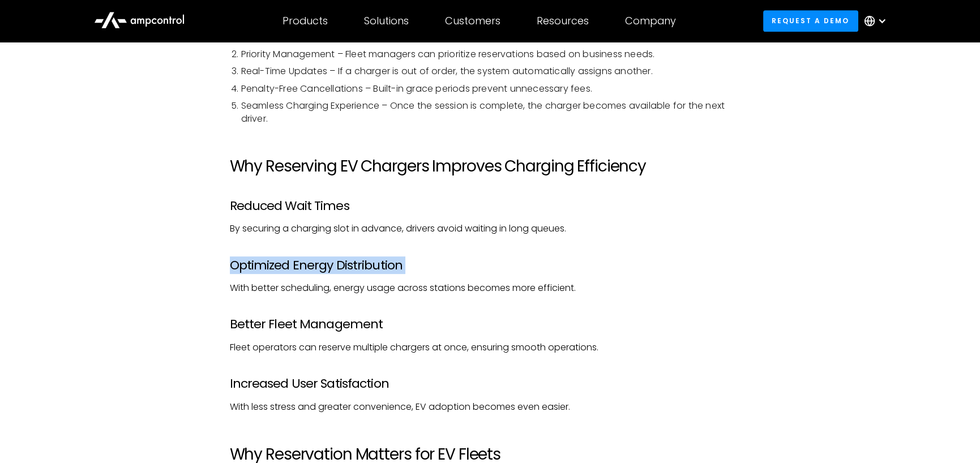 This screenshot has height=463, width=980. What do you see at coordinates (490, 325) in the screenshot?
I see `h3: Better Fleet Management` at bounding box center [490, 325].